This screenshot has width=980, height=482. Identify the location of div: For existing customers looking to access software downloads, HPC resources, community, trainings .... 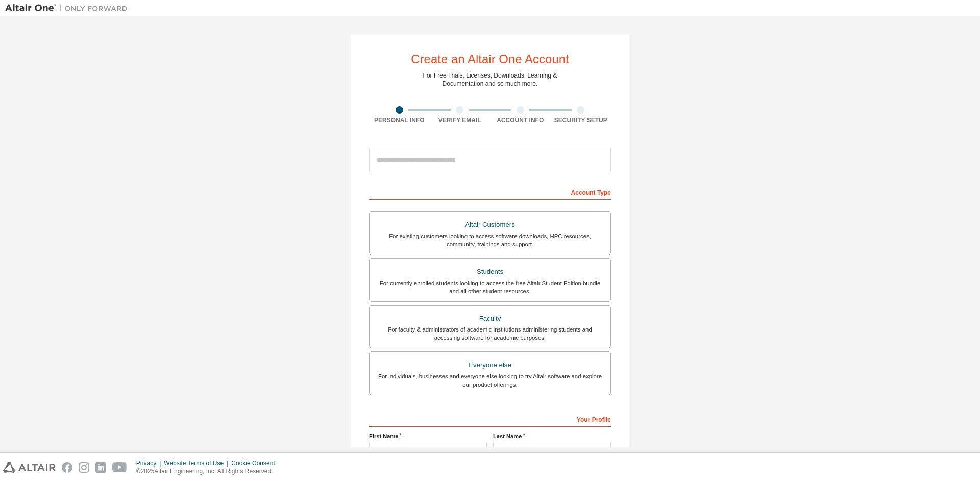
(490, 240).